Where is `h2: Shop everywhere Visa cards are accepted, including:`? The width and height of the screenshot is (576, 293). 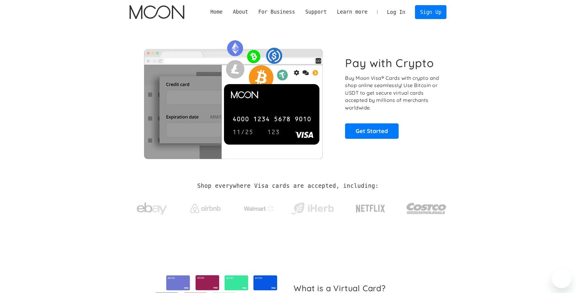 h2: Shop everywhere Visa cards are accepted, including: is located at coordinates (288, 186).